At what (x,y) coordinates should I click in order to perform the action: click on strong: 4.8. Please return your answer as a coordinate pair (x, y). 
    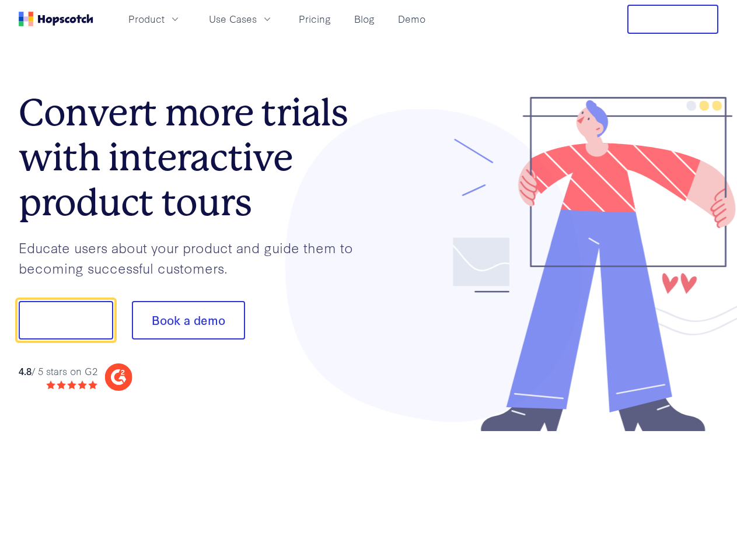
    Looking at the image, I should click on (25, 371).